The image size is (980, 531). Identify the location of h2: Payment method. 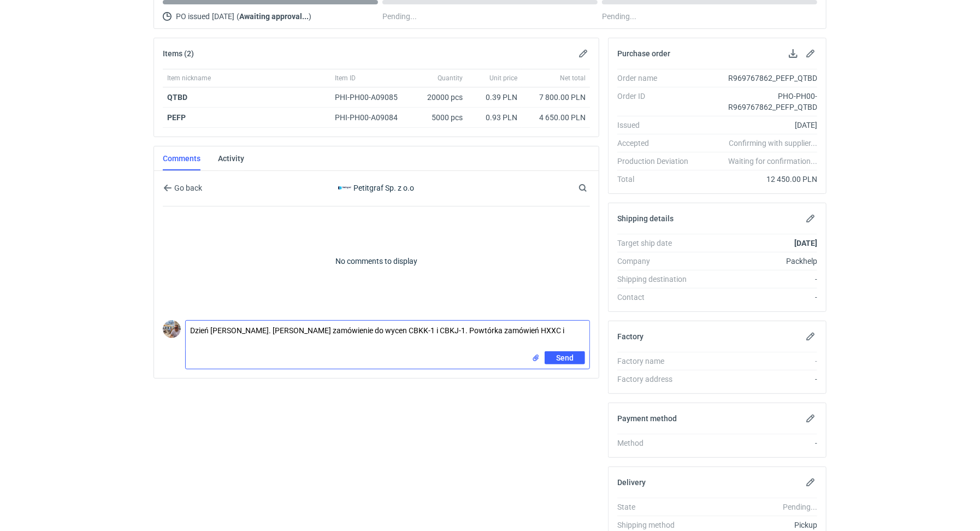
(647, 418).